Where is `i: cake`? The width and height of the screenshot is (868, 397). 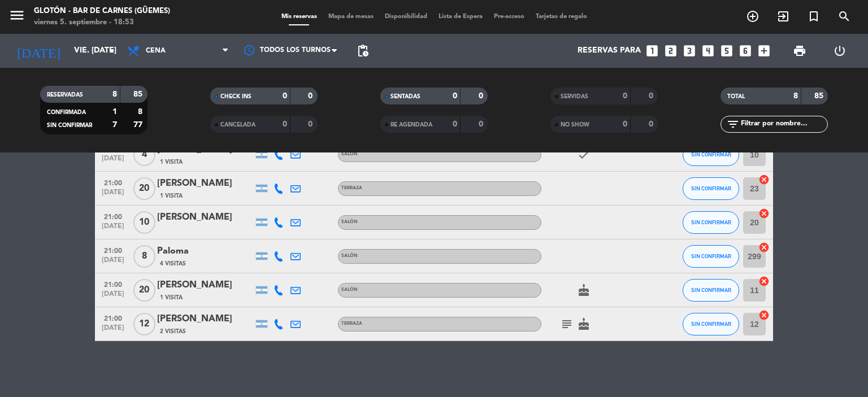
i: cake is located at coordinates (584, 324).